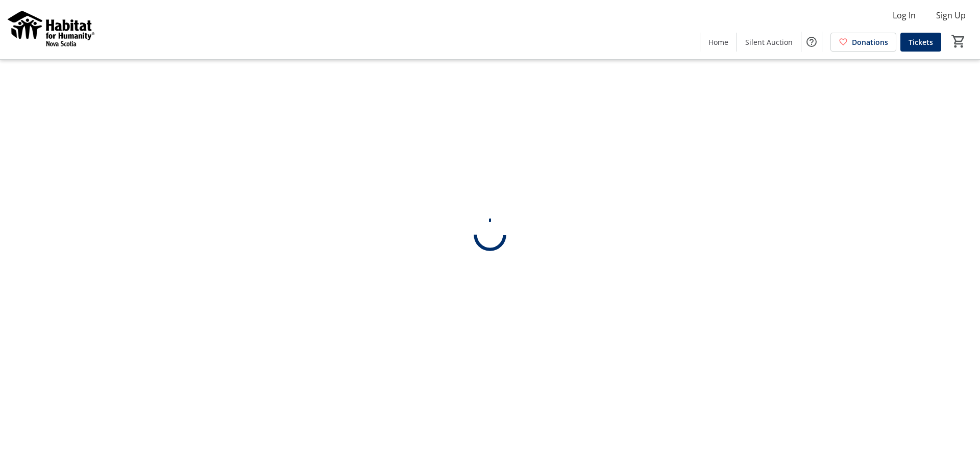 Image resolution: width=980 pixels, height=469 pixels. What do you see at coordinates (951, 15) in the screenshot?
I see `button: Sign Up` at bounding box center [951, 15].